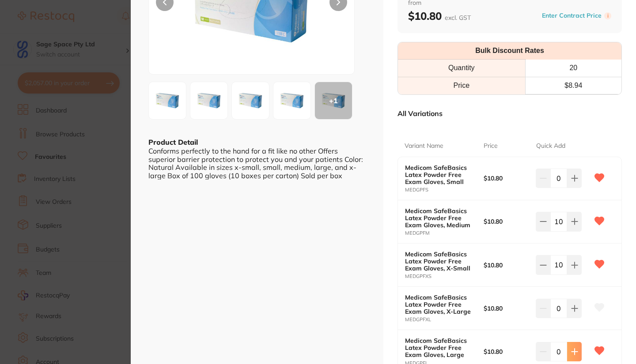 The height and width of the screenshot is (364, 636). What do you see at coordinates (257, 163) in the screenshot?
I see `div: Conforms perfectly to the hand for a fit like no other Offers superior barrier protection to prot...` at bounding box center [257, 163].